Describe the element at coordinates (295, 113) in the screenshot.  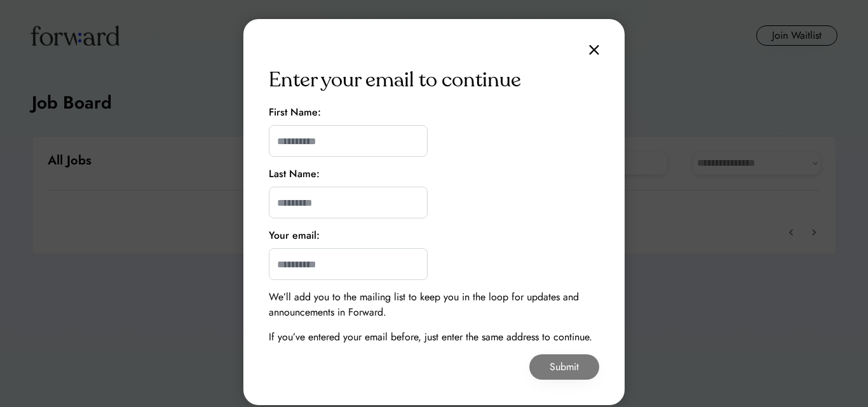
I see `div: First Name:` at that location.